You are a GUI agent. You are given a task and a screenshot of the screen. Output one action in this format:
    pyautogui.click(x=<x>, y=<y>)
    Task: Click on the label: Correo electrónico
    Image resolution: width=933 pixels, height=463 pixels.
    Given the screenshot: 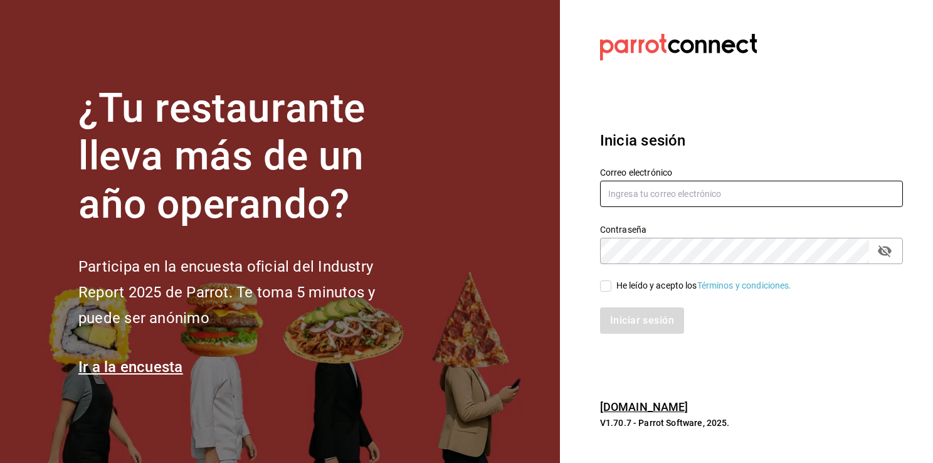 What is the action you would take?
    pyautogui.click(x=751, y=172)
    